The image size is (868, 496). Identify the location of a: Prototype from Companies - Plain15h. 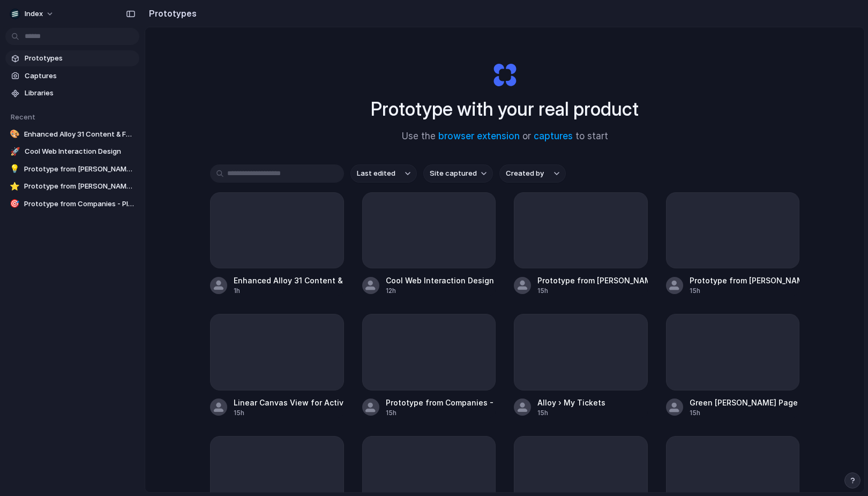
(429, 365).